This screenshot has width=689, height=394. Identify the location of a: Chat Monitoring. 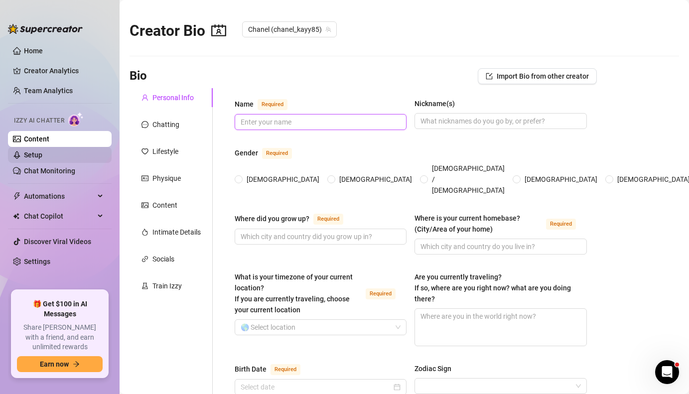
(49, 171).